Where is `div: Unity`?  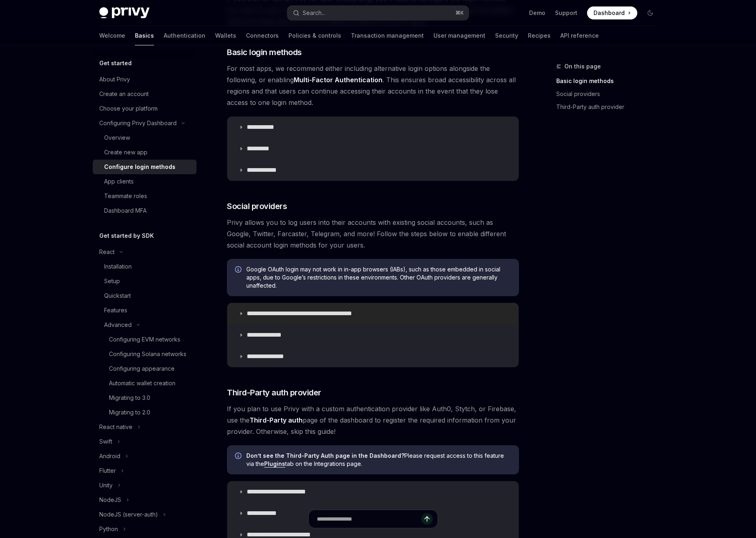 div: Unity is located at coordinates (105, 486).